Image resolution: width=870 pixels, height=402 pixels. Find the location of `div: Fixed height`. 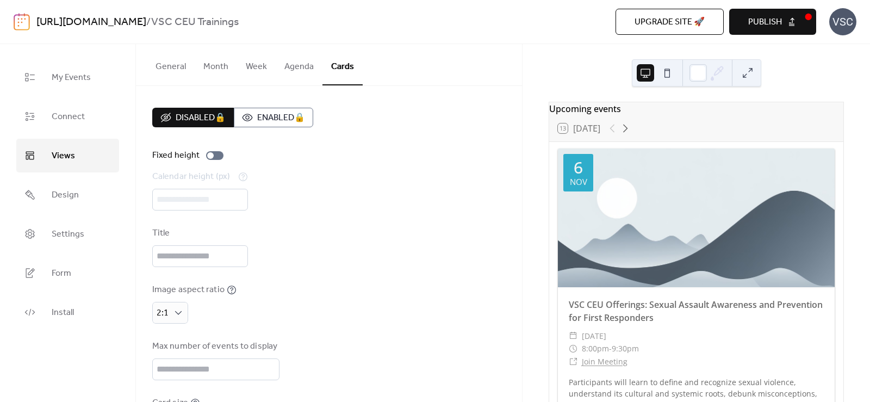

div: Fixed height is located at coordinates (176, 156).